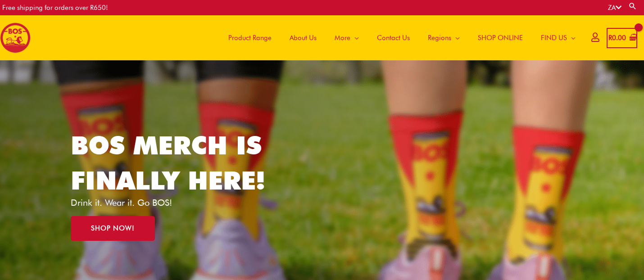 Image resolution: width=644 pixels, height=280 pixels. Describe the element at coordinates (303, 38) in the screenshot. I see `span: About Us` at that location.